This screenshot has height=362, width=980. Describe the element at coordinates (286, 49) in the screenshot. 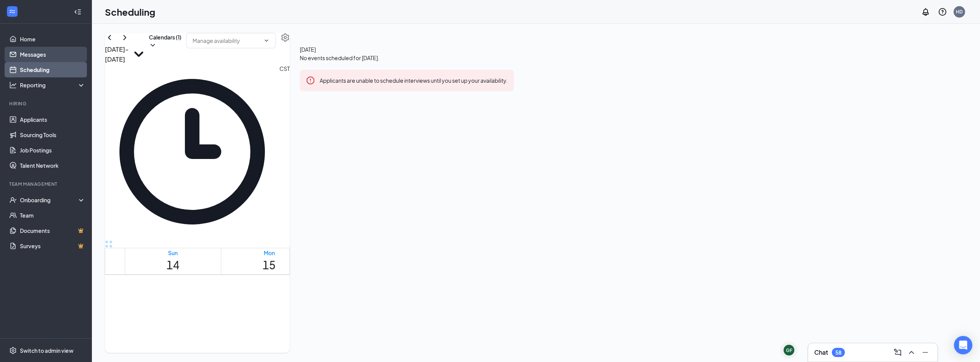

I see `a: Settings` at that location.